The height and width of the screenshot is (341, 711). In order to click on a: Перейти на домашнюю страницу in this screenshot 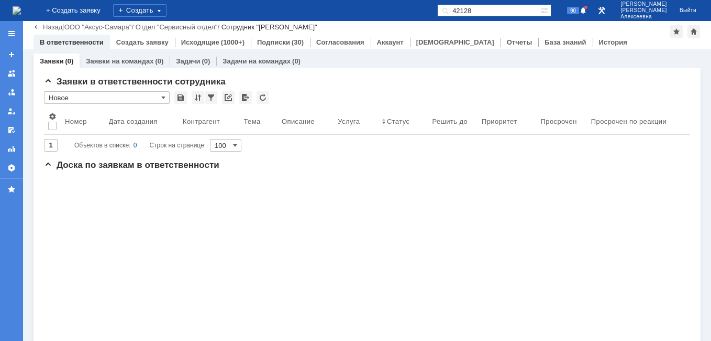, I will do `click(17, 10)`.